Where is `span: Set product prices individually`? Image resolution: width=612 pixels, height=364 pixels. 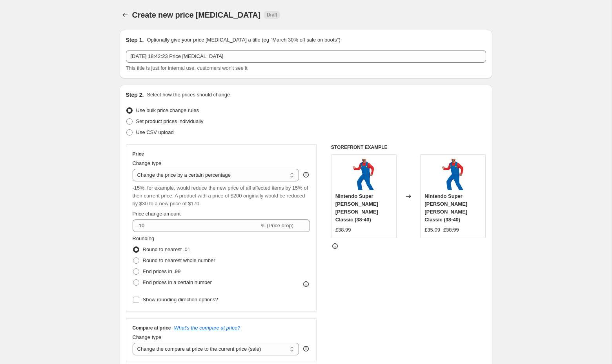 span: Set product prices individually is located at coordinates (170, 121).